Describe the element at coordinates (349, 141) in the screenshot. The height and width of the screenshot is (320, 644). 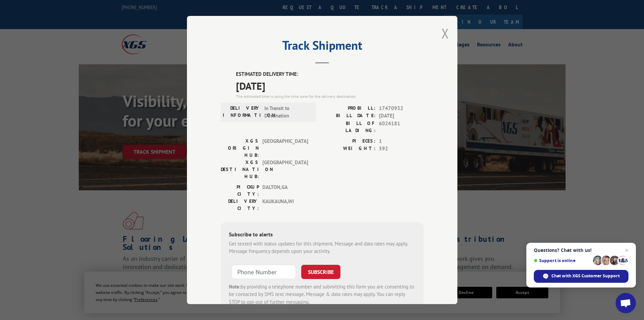
I see `label: PIECES:` at that location.